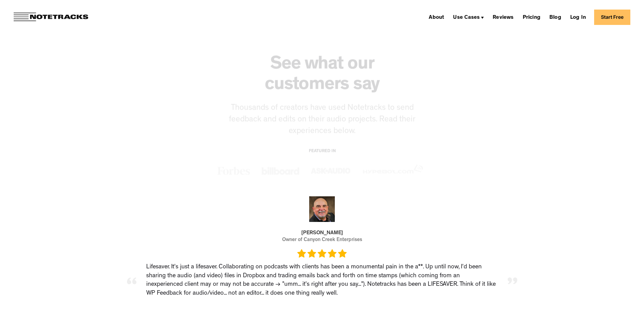 The width and height of the screenshot is (644, 323). I want to click on img: Hypebox.com logo, so click(393, 170).